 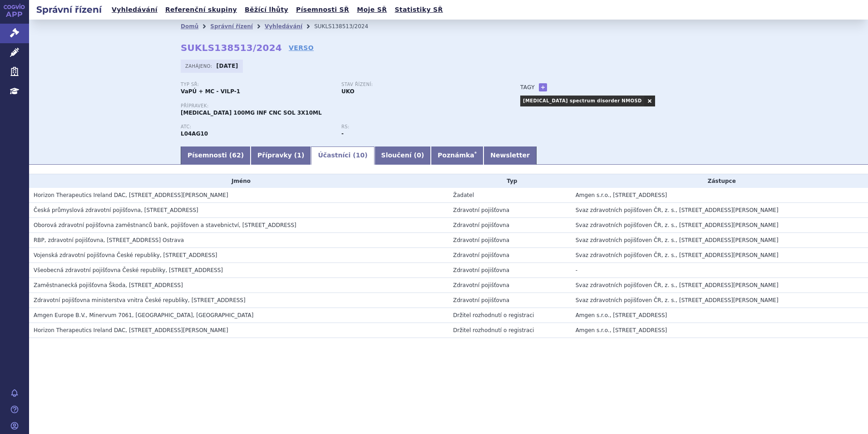 What do you see at coordinates (457, 156) in the screenshot?
I see `a: Poznámka*` at bounding box center [457, 156].